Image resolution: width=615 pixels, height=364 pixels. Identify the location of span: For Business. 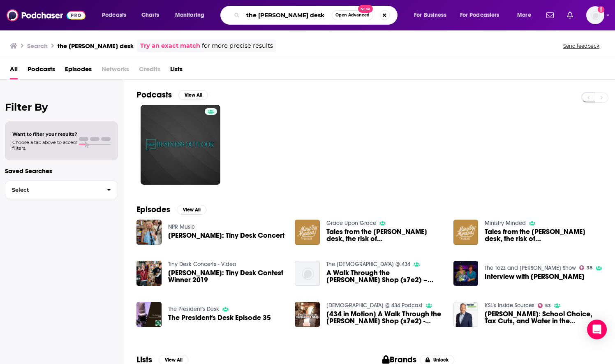
(430, 15).